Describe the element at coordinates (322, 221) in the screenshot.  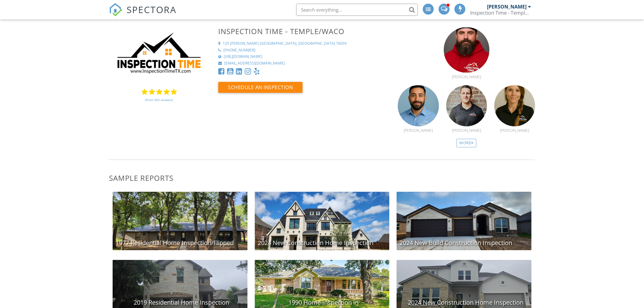
I see `a: 2024 New Construction Home Inspection` at that location.